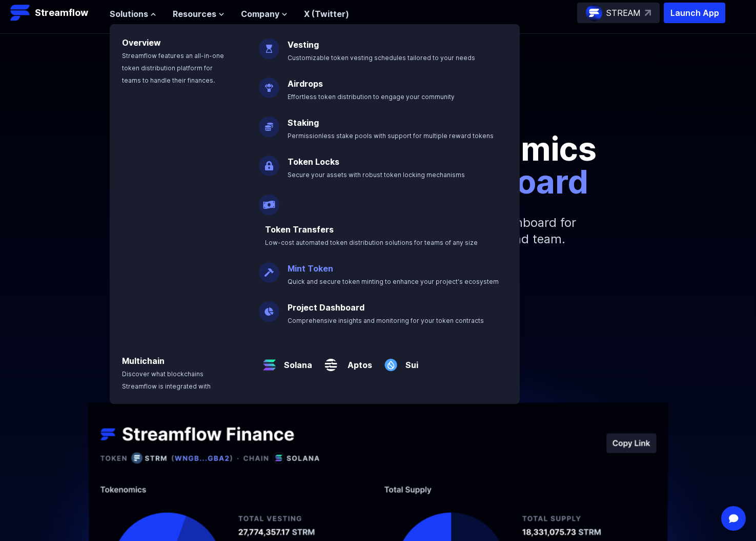 The width and height of the screenshot is (756, 541). I want to click on button: Resources, so click(198, 14).